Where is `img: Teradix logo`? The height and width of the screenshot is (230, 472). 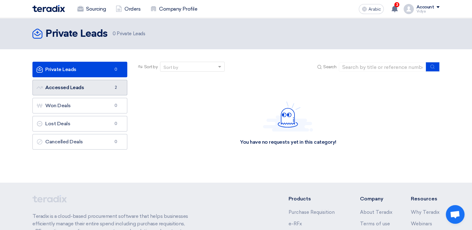 img: Teradix logo is located at coordinates (49, 8).